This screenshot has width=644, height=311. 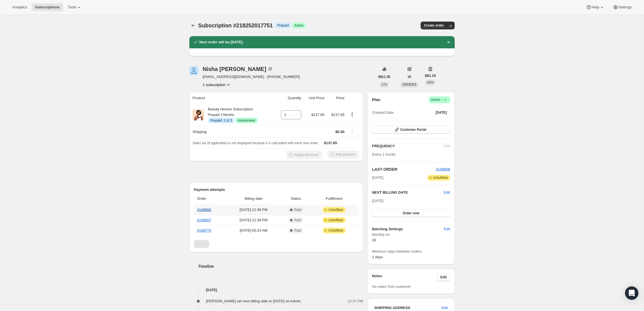 What do you see at coordinates (377, 257) in the screenshot?
I see `span: 1 days` at bounding box center [377, 257].